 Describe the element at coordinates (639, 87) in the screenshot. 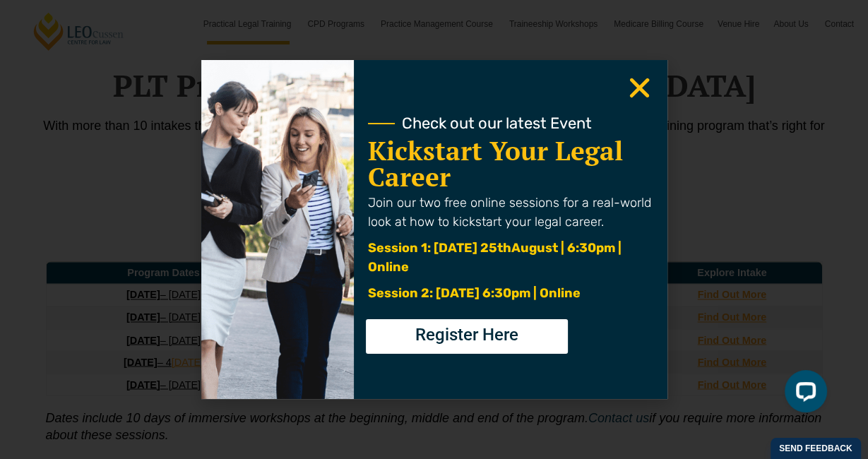

I see `a: Close` at that location.